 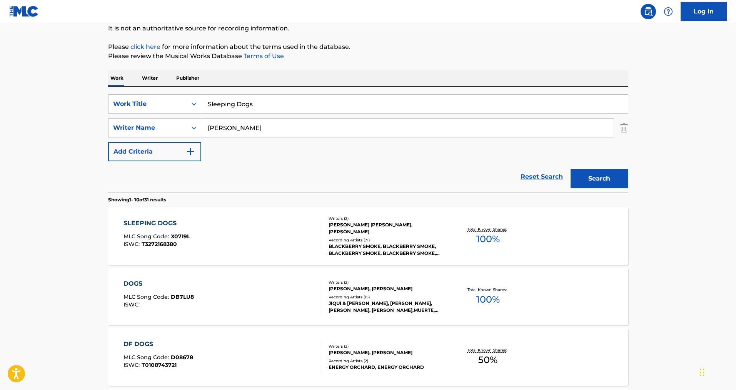 I want to click on a: Reset Search, so click(x=542, y=177).